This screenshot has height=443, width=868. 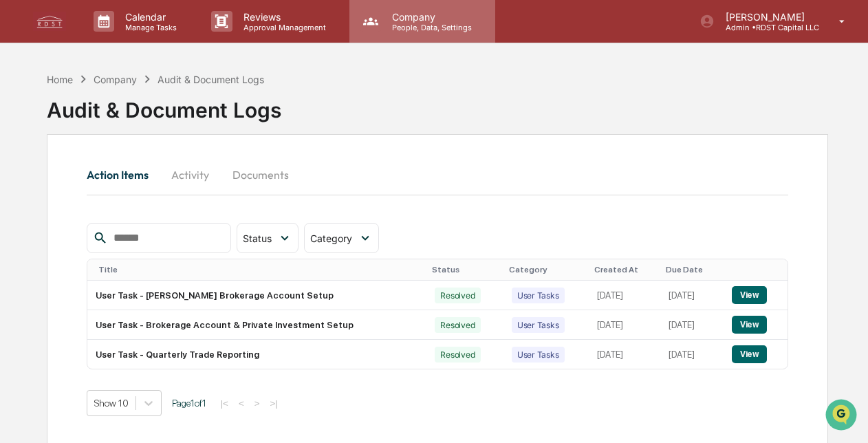 What do you see at coordinates (546, 269) in the screenshot?
I see `div: Category` at bounding box center [546, 269].